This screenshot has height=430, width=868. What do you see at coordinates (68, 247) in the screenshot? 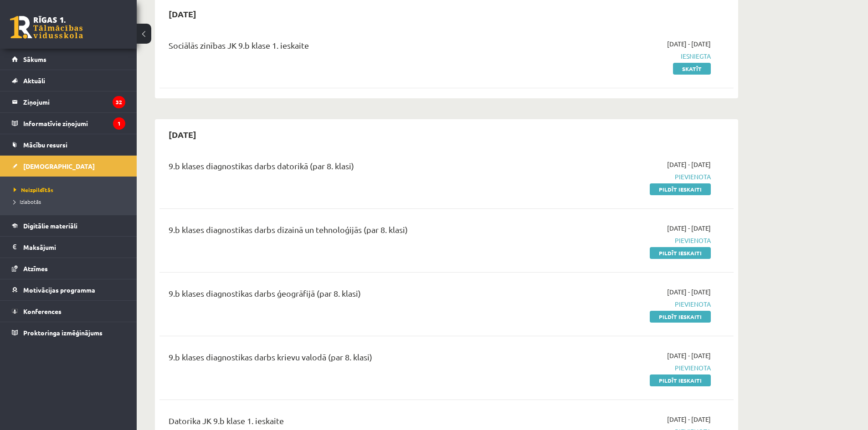
I see `a: Maksājumi` at bounding box center [68, 247].